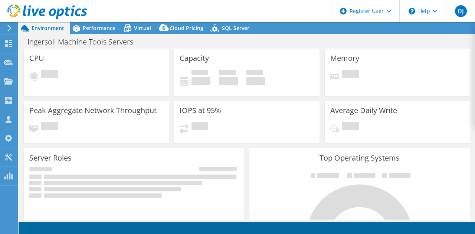 This screenshot has height=234, width=475. Describe the element at coordinates (200, 73) in the screenshot. I see `span: Used` at that location.